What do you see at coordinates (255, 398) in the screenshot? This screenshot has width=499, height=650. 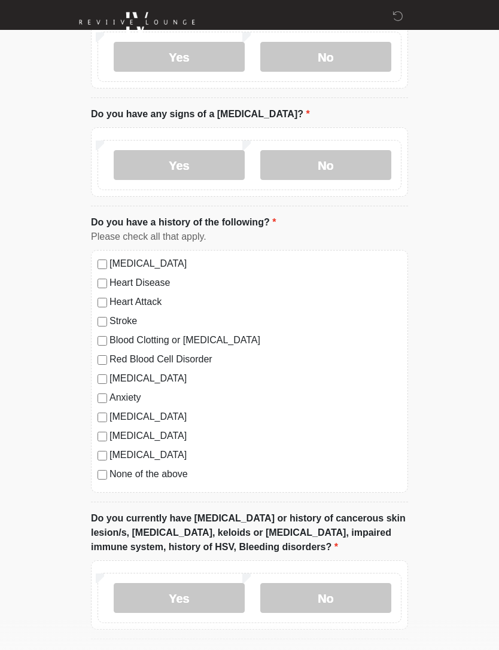 I see `label: Anxiety` at bounding box center [255, 398].